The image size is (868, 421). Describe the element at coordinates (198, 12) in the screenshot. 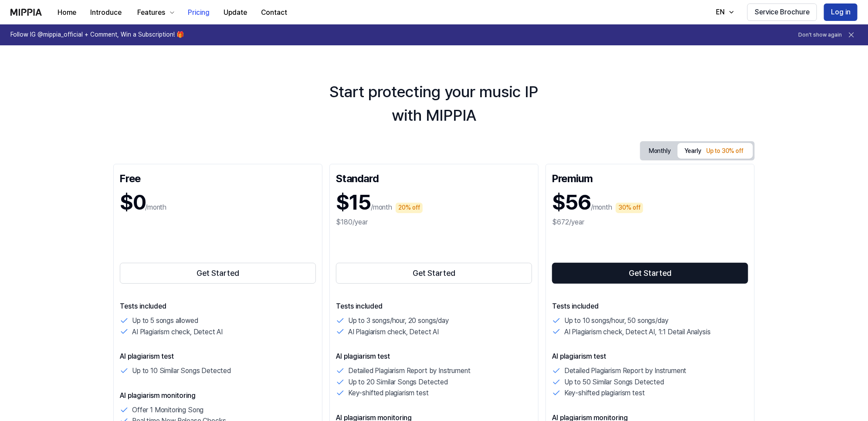

I see `a: Pricing` at that location.